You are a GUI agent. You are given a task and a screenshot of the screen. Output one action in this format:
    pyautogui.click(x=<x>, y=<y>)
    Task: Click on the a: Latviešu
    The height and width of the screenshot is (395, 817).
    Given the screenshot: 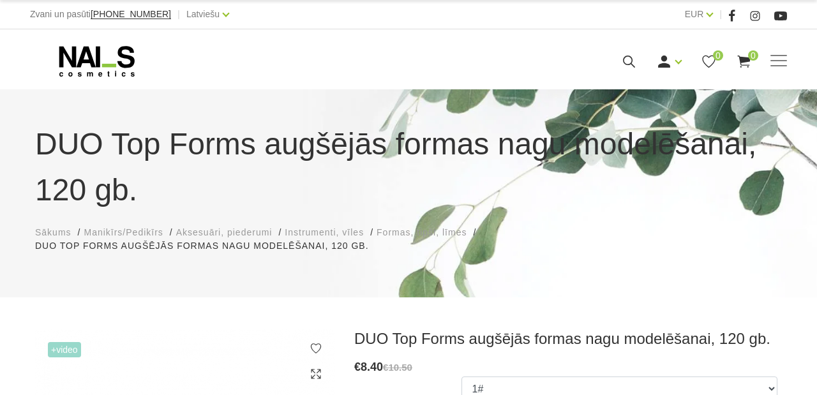 What is the action you would take?
    pyautogui.click(x=203, y=14)
    